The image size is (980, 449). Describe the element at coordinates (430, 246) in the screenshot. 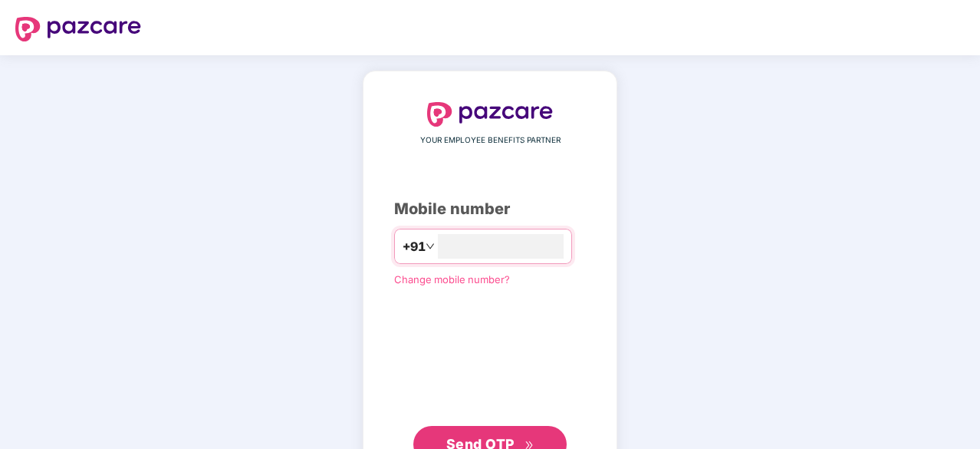

I see `span: down` at that location.